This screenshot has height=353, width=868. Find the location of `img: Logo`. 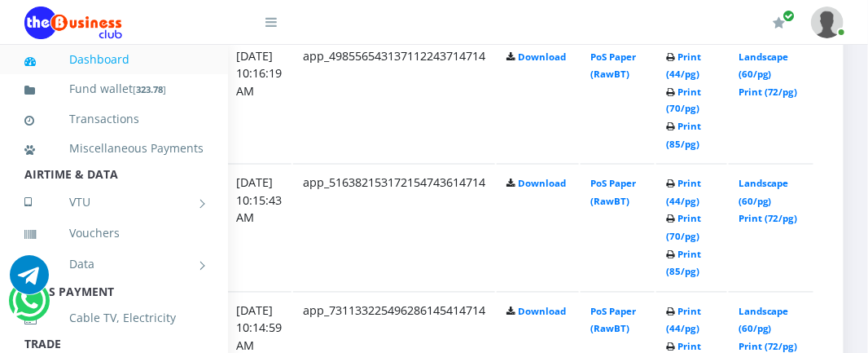

img: Logo is located at coordinates (74, 23).